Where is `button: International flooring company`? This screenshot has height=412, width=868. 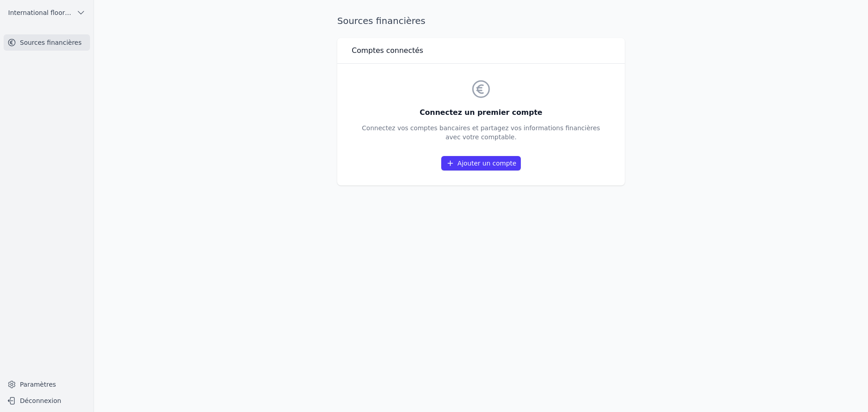 button: International flooring company is located at coordinates (47, 13).